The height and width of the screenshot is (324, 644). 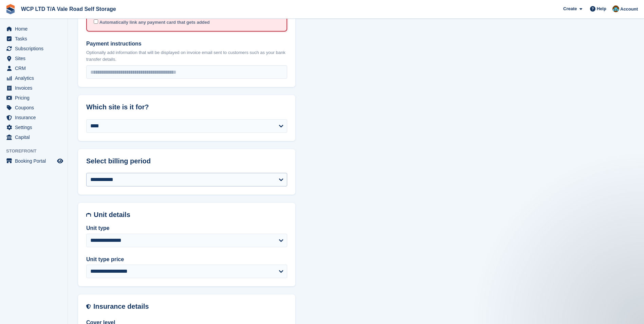 I want to click on img: Kirsty williams, so click(x=616, y=9).